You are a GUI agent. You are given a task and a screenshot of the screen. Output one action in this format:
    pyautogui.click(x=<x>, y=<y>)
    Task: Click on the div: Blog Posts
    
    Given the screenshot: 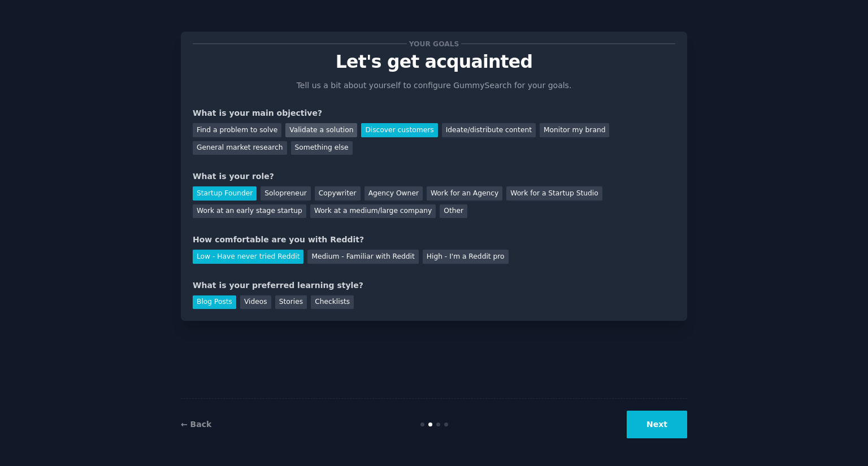 What is the action you would take?
    pyautogui.click(x=215, y=302)
    